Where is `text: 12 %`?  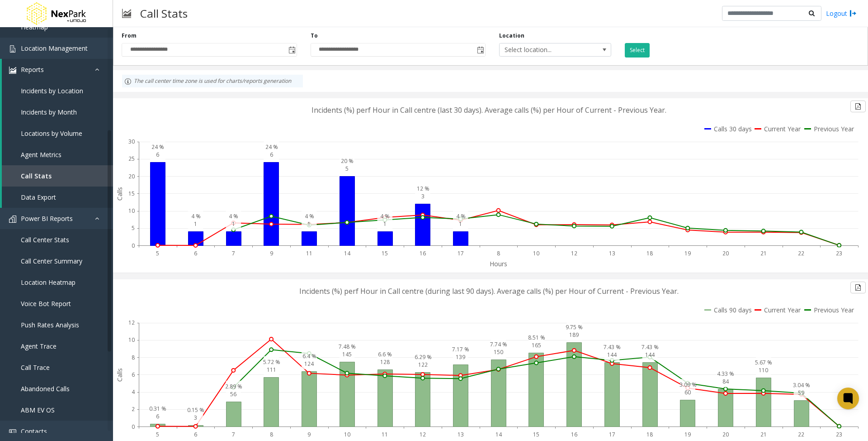 text: 12 % is located at coordinates (424, 188).